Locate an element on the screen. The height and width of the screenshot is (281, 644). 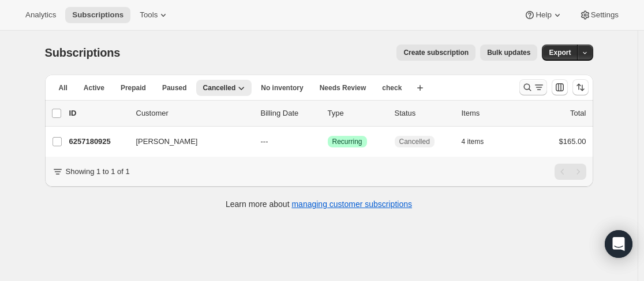
div: Open Intercom Messenger is located at coordinates (619, 244).